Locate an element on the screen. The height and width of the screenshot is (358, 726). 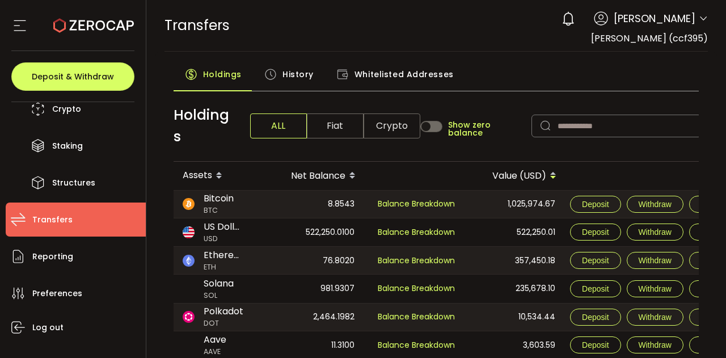
span: ALL is located at coordinates (278, 126).